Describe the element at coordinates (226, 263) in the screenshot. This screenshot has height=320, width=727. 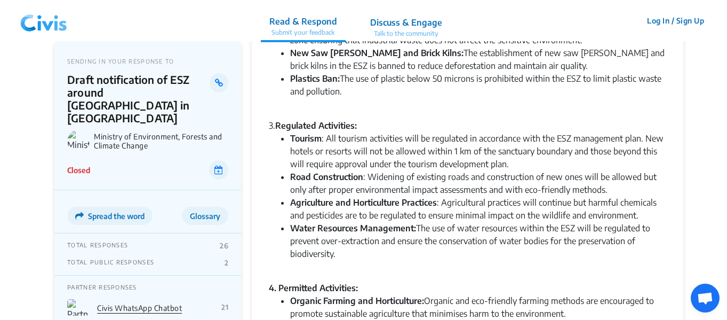
I see `p: 2` at that location.